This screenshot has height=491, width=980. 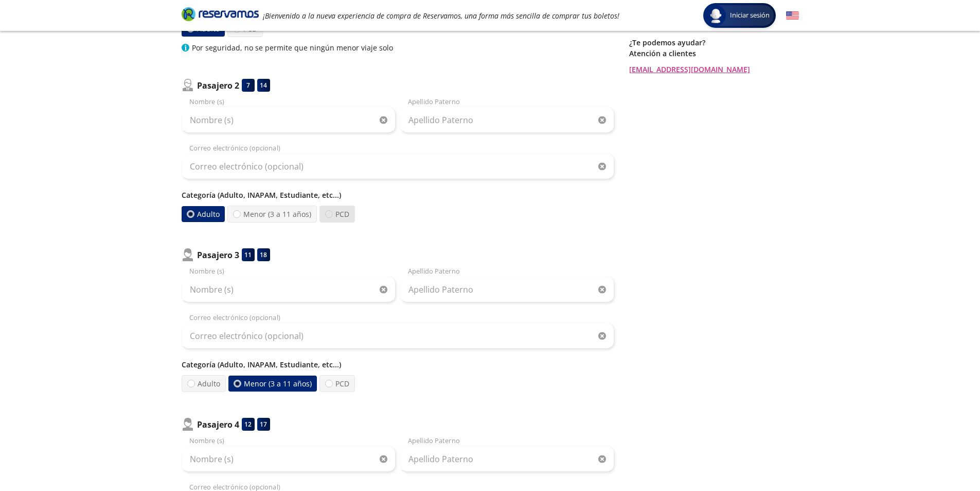 I want to click on p: Pasajero 4, so click(x=218, y=424).